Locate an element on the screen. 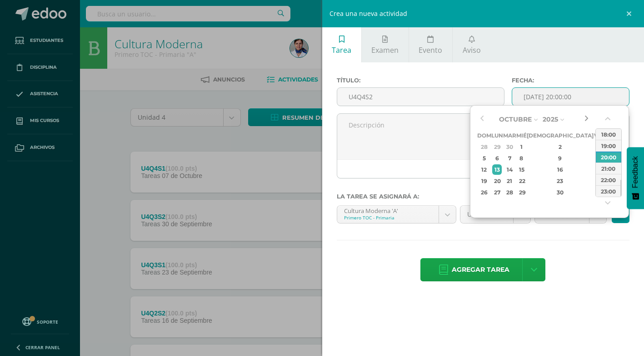 This screenshot has height=356, width=644. div: 26 is located at coordinates (484, 192).